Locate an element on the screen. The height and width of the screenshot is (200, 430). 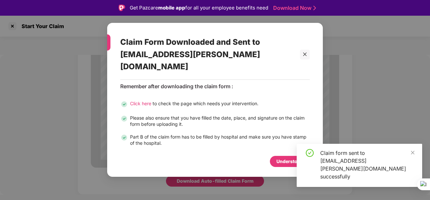
div: Remember after downloading the claim form : is located at coordinates (215, 86).